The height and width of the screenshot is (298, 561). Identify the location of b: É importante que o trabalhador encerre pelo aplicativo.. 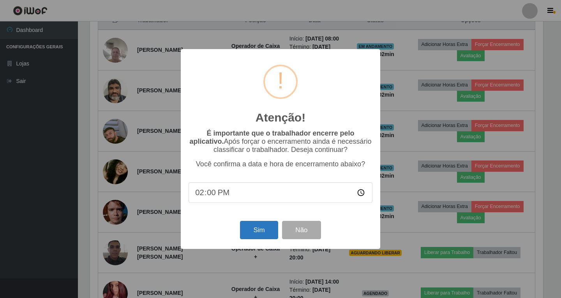
(272, 137).